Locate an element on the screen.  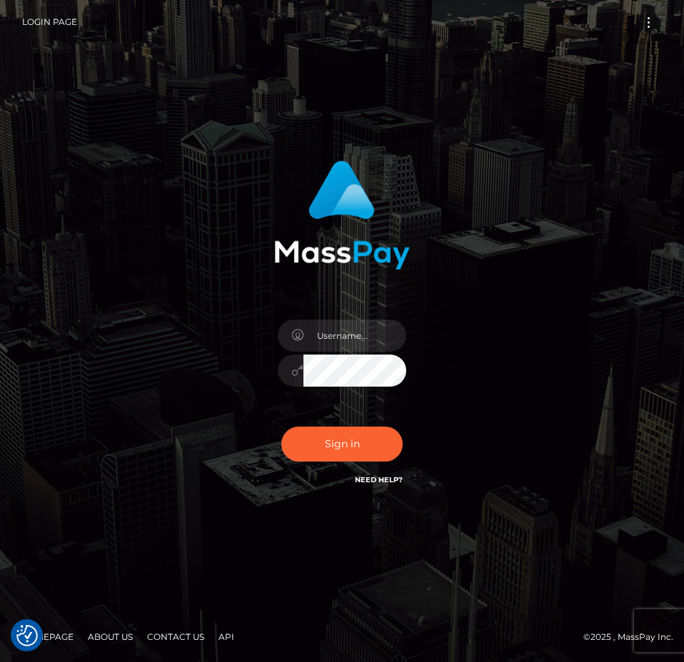
button: Toggle navigation is located at coordinates (648, 22).